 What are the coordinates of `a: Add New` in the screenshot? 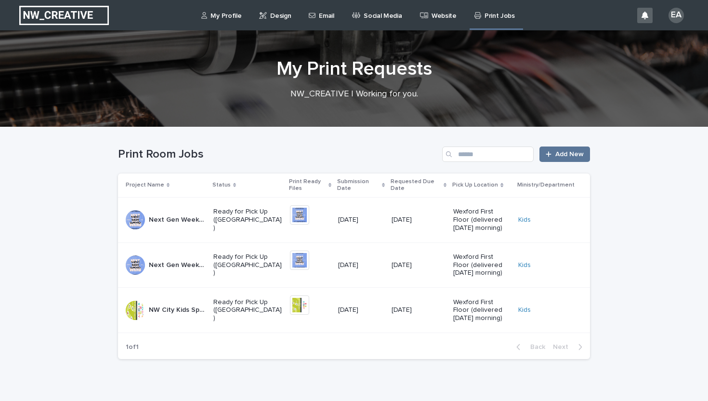 It's located at (565, 154).